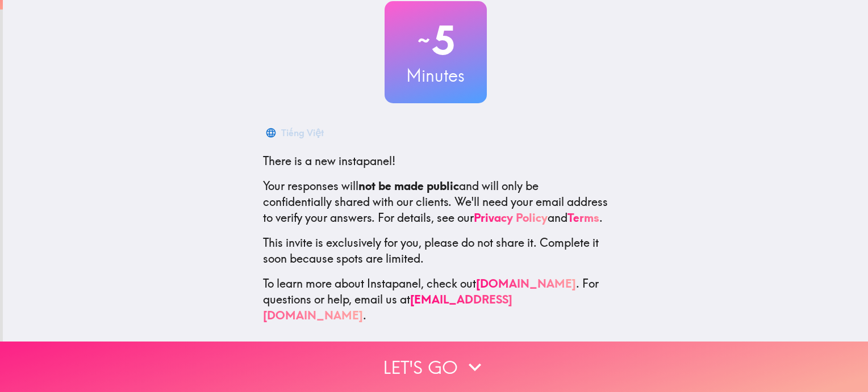 This screenshot has height=392, width=868. Describe the element at coordinates (329, 161) in the screenshot. I see `span: There is a new instapanel!` at that location.